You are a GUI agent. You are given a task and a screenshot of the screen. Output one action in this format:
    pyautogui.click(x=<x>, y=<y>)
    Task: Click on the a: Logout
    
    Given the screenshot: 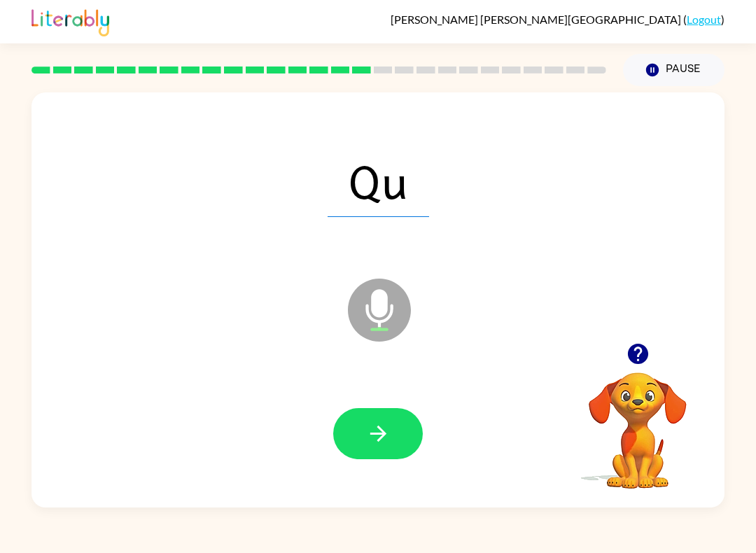 What is the action you would take?
    pyautogui.click(x=703, y=19)
    